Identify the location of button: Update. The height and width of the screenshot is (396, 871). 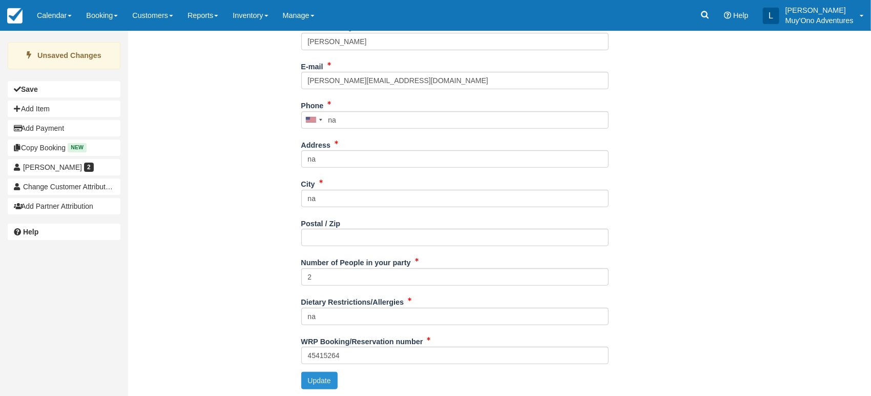
(319, 380).